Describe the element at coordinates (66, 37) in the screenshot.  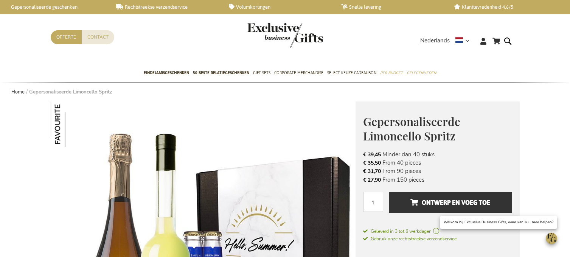
I see `a: Offerte` at that location.